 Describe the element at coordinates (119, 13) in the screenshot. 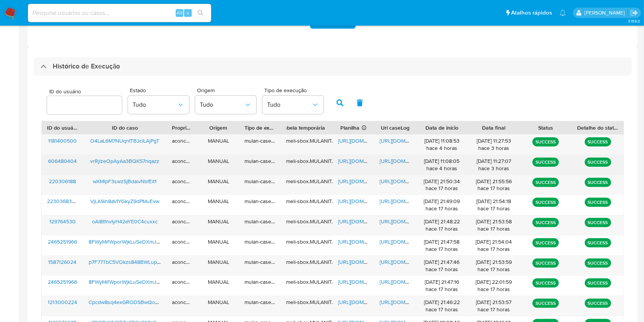

I see `input: Pesquise usuários ou casos...` at that location.